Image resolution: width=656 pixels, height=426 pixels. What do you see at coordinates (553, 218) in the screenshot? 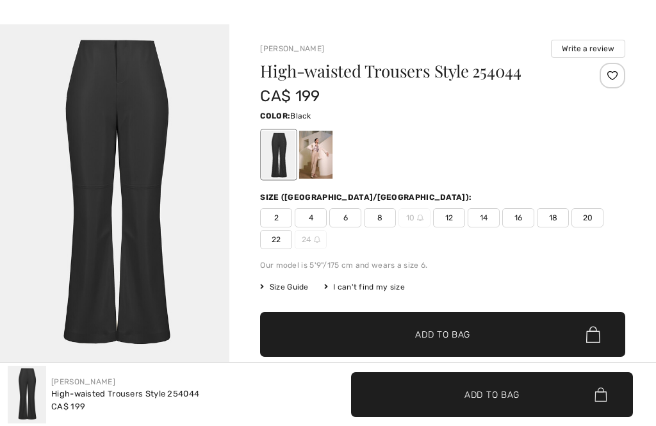
I see `span: 18` at bounding box center [553, 218].